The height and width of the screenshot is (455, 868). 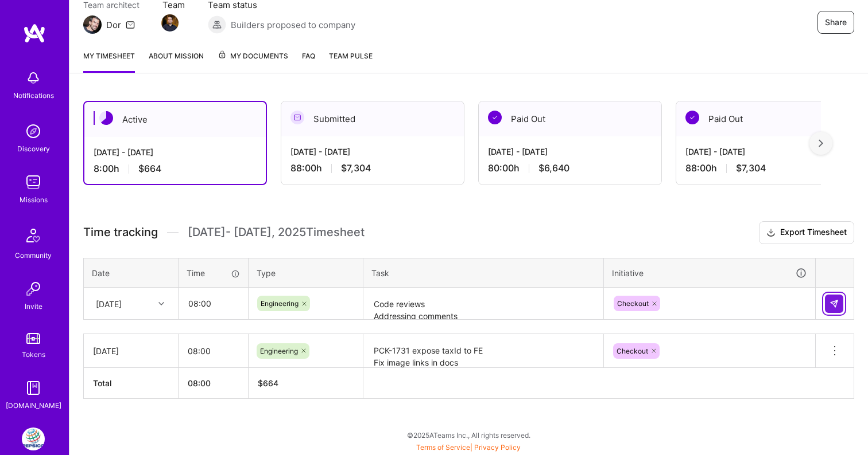 What do you see at coordinates (292, 25) in the screenshot?
I see `span: Builders proposed to company` at bounding box center [292, 25].